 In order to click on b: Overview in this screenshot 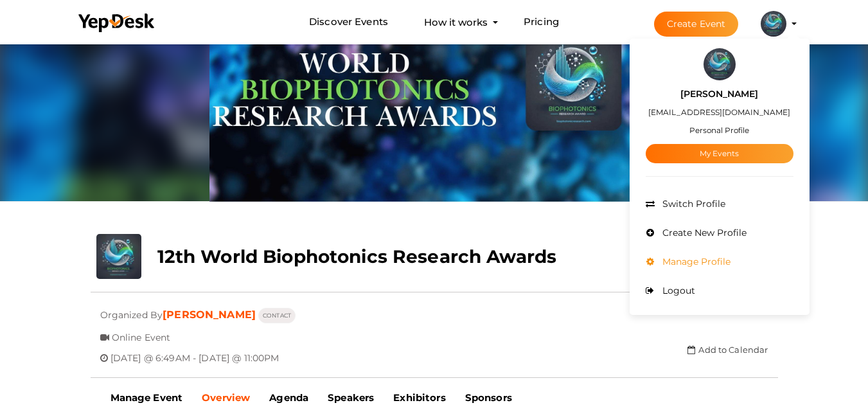, I will do `click(226, 397)`.